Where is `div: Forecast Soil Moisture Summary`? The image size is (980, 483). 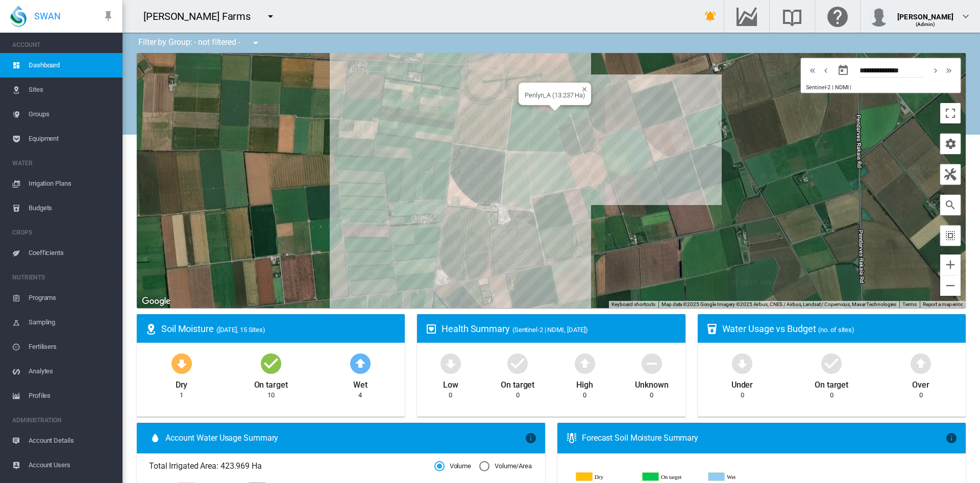
div: Forecast Soil Moisture Summary is located at coordinates (763, 438).